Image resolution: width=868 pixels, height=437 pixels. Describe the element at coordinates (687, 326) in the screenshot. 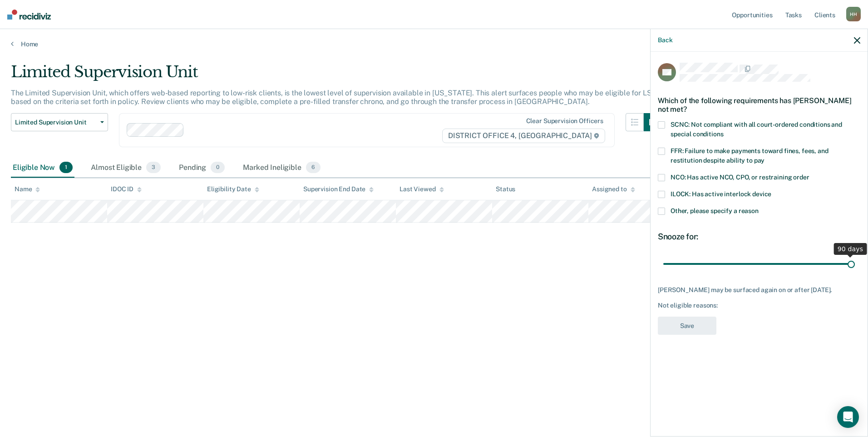

I see `button: Save` at that location.